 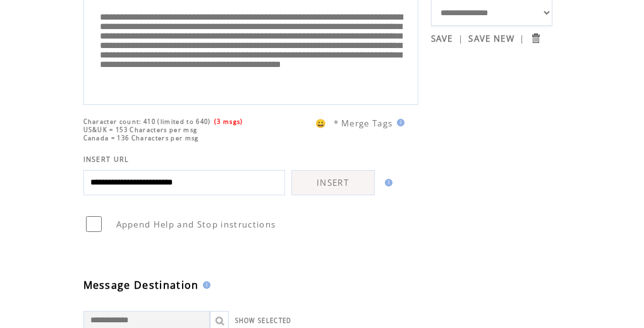 I want to click on span: Canada = 136 Characters per msg, so click(x=140, y=138).